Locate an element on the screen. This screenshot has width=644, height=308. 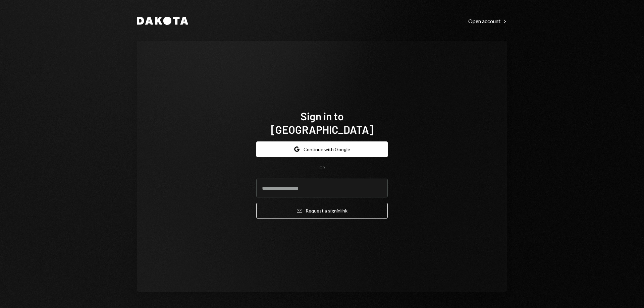
button: Continue with Google is located at coordinates (322, 149).